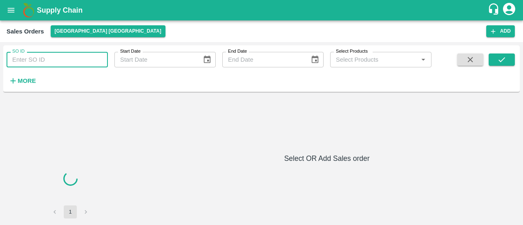  Describe the element at coordinates (29, 10) in the screenshot. I see `img: logo` at that location.